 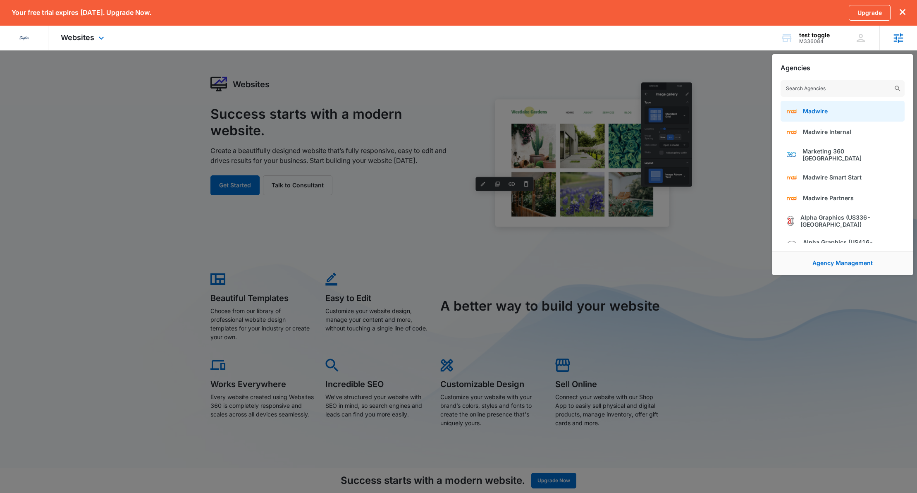 What do you see at coordinates (832, 177) in the screenshot?
I see `span: Madwire Smart Start` at bounding box center [832, 177].